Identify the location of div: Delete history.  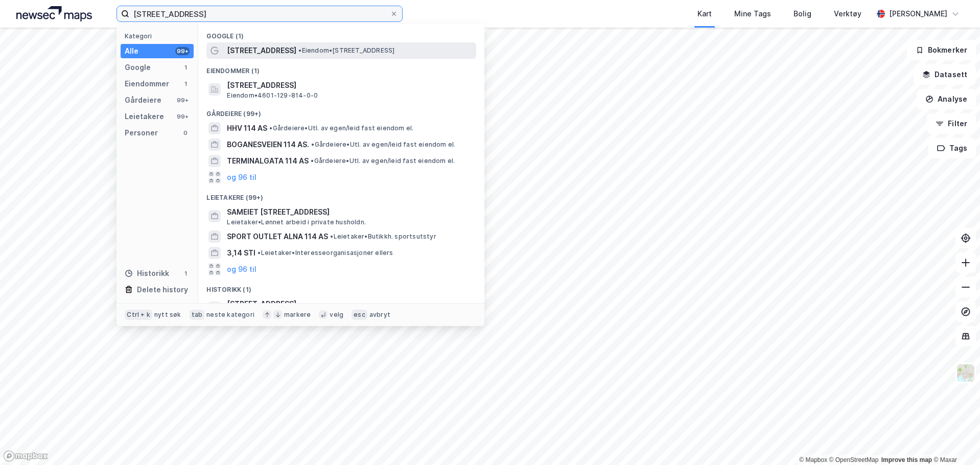
(163, 290).